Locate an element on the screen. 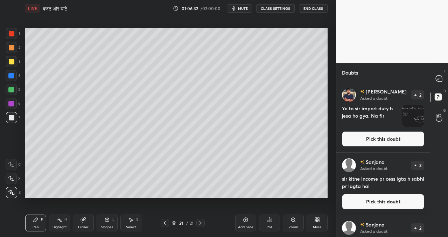  img: 915cf4073ce44f4494901ee4de7efab8.jpg is located at coordinates (349, 95).